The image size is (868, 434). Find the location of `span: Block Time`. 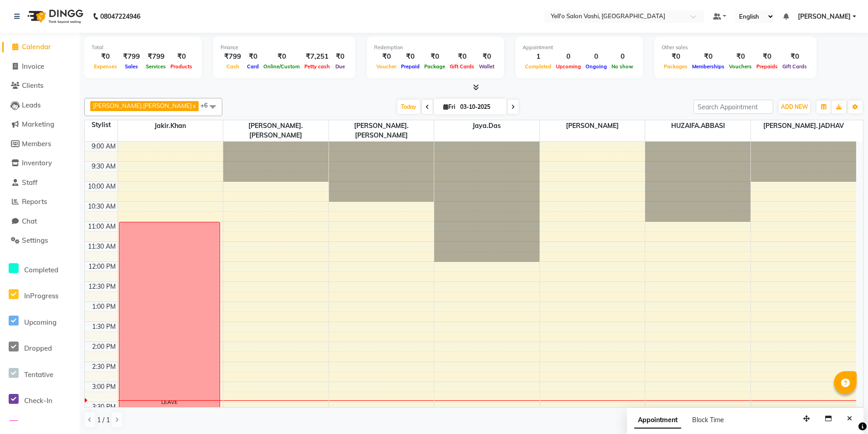

span: Block Time is located at coordinates (708, 420).